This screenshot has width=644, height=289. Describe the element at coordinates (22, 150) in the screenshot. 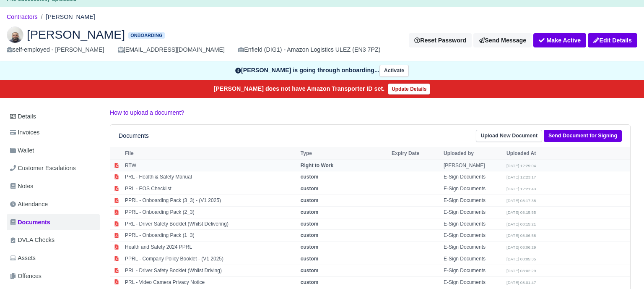

I see `span: Wallet` at that location.